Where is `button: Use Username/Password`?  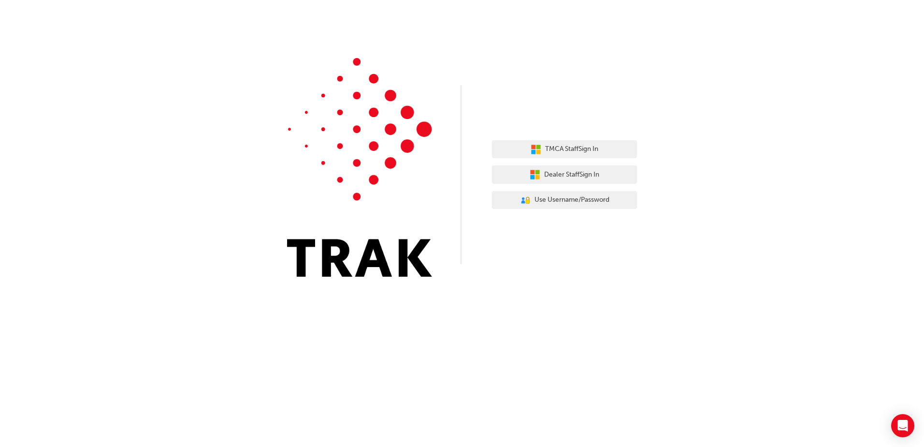
button: Use Username/Password is located at coordinates (564, 200).